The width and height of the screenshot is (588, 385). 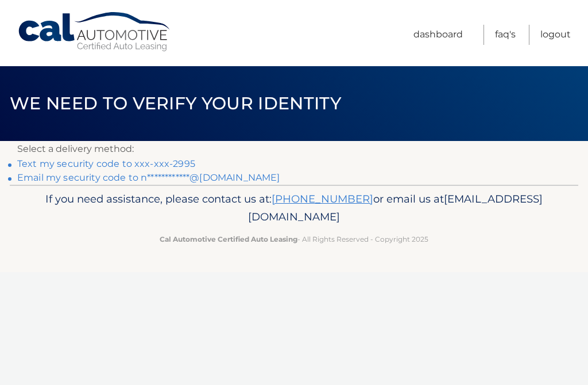 What do you see at coordinates (95, 32) in the screenshot?
I see `a: Cal Automotive` at bounding box center [95, 32].